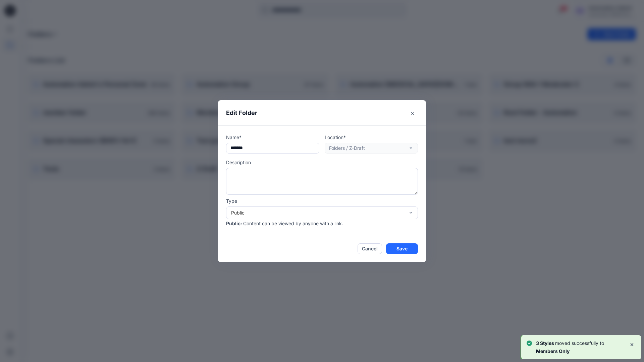 The image size is (644, 362). Describe the element at coordinates (273, 137) in the screenshot. I see `p: Name*` at that location.